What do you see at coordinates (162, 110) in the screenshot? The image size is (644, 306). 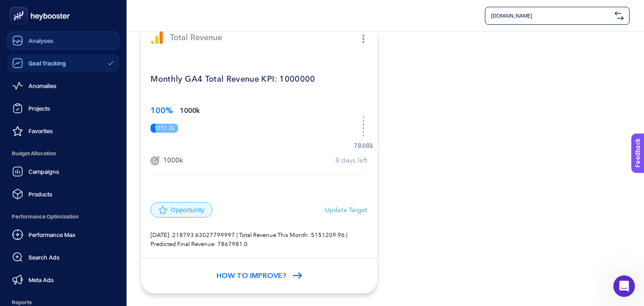 I see `span: 100%` at bounding box center [162, 110].